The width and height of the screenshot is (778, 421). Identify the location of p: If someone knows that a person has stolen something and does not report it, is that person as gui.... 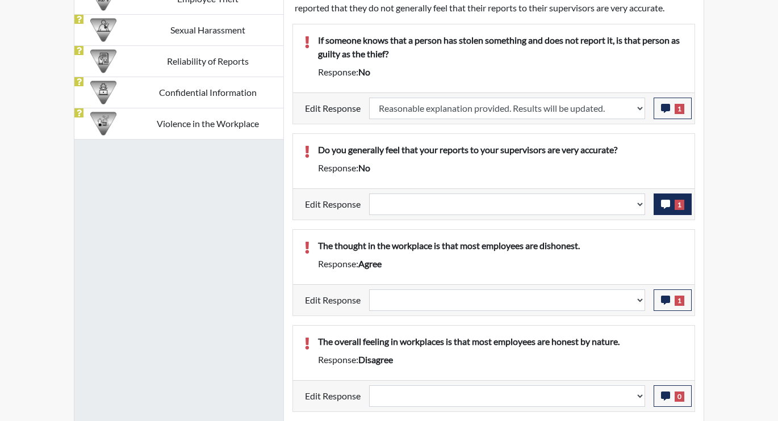
(500, 47).